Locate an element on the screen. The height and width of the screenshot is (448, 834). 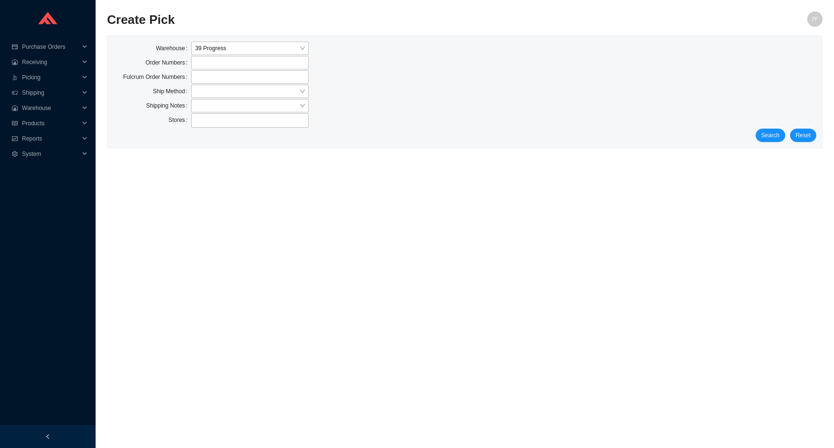
label: Order Numbers is located at coordinates (168, 63).